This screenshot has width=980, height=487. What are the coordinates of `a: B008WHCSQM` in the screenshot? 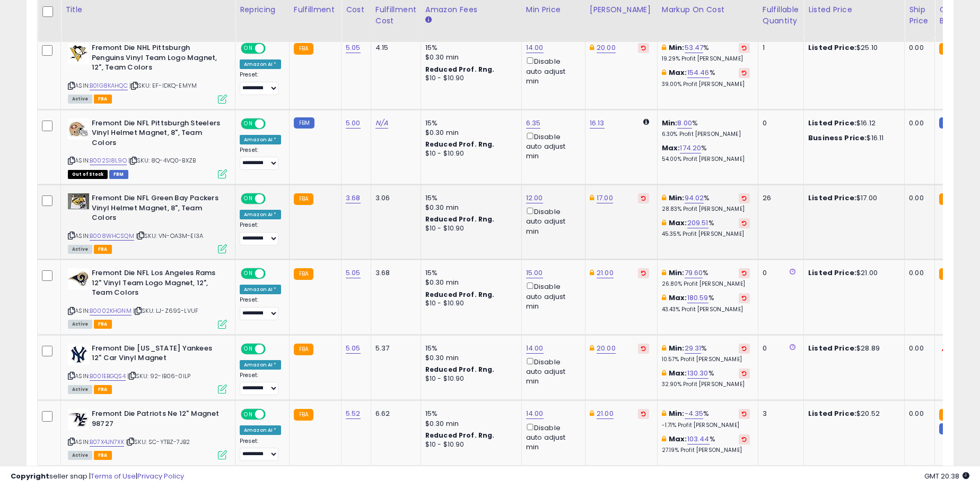 It's located at (112, 236).